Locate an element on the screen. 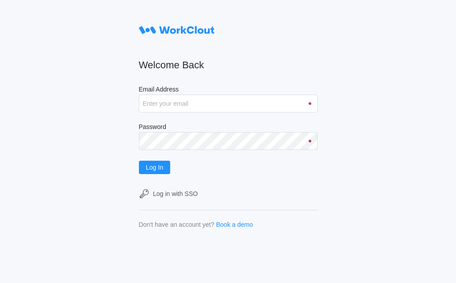 Image resolution: width=456 pixels, height=283 pixels. button: Log In is located at coordinates (155, 168).